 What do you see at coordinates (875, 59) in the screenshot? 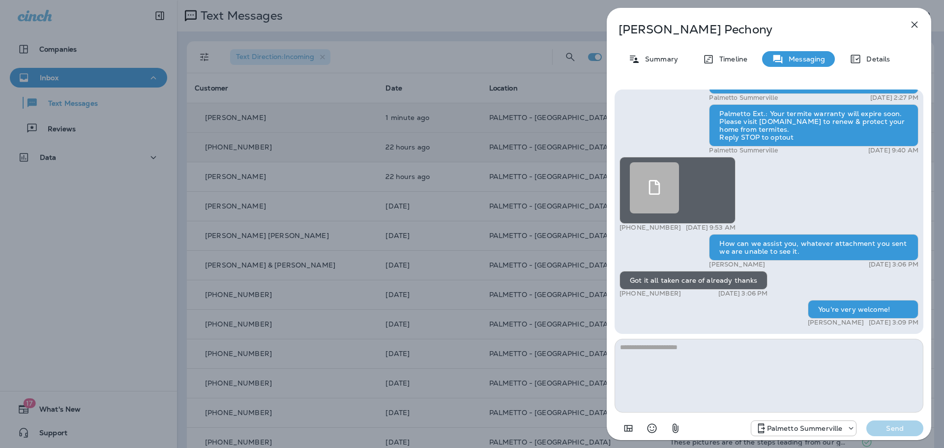
I see `p: Details` at bounding box center [875, 59].